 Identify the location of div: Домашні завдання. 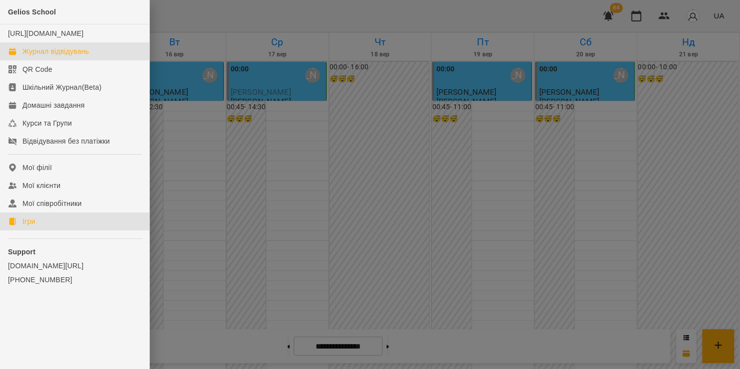
(53, 105).